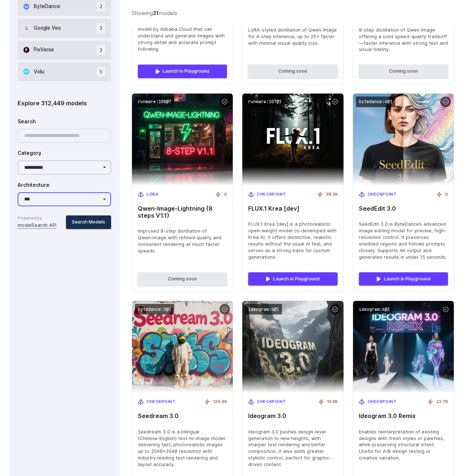  I want to click on code: runware:108@7, so click(155, 102).